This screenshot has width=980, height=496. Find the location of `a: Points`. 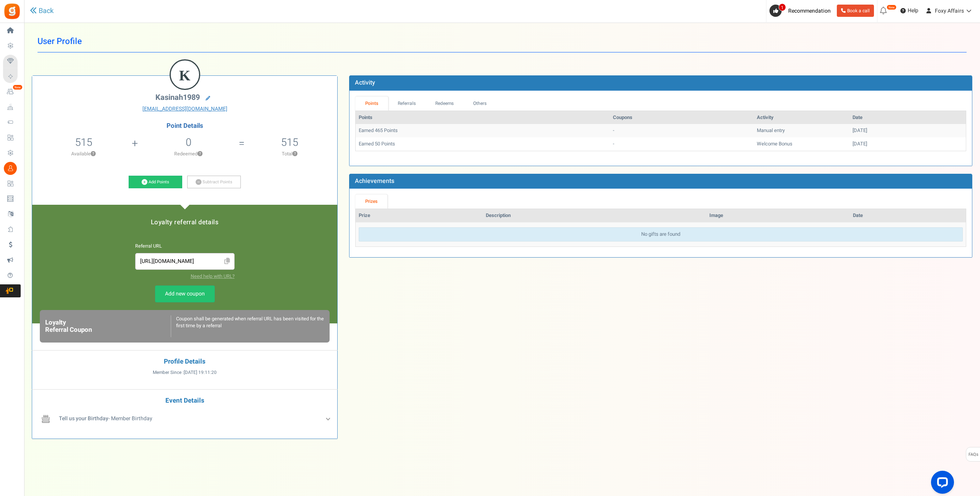

a: Points is located at coordinates (372, 103).